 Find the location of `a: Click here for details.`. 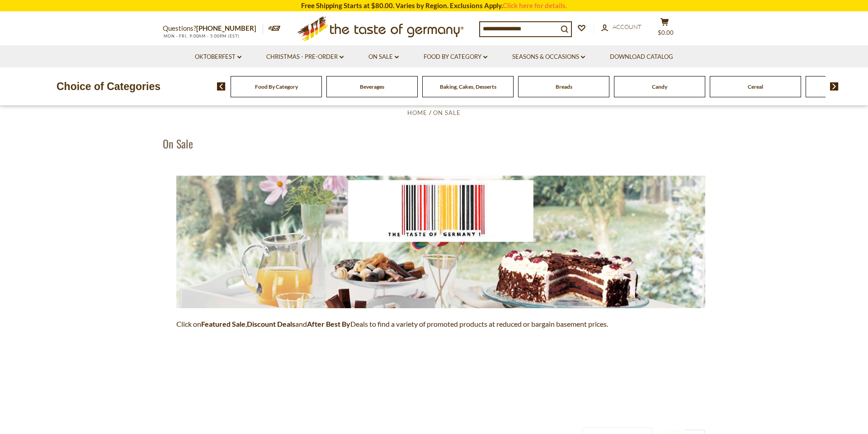

a: Click here for details. is located at coordinates (534, 5).